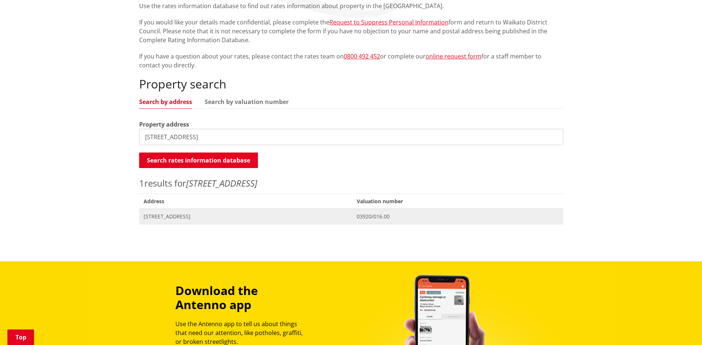 The image size is (702, 345). Describe the element at coordinates (453, 56) in the screenshot. I see `a: online request form` at that location.